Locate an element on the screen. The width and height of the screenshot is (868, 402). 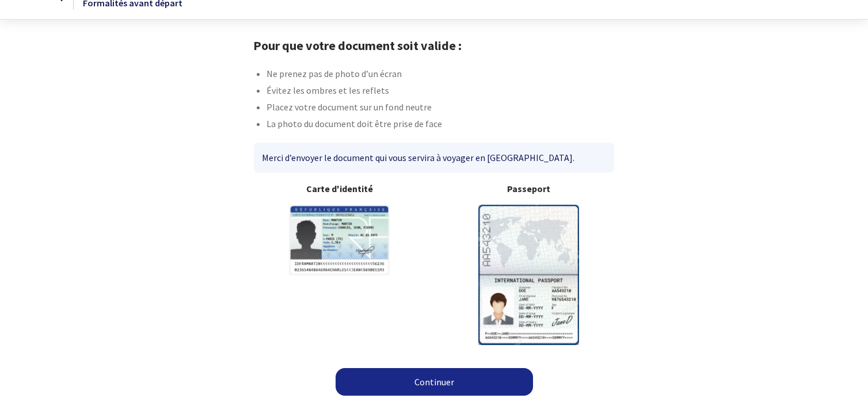
b: Carte d'identité is located at coordinates (339, 189).